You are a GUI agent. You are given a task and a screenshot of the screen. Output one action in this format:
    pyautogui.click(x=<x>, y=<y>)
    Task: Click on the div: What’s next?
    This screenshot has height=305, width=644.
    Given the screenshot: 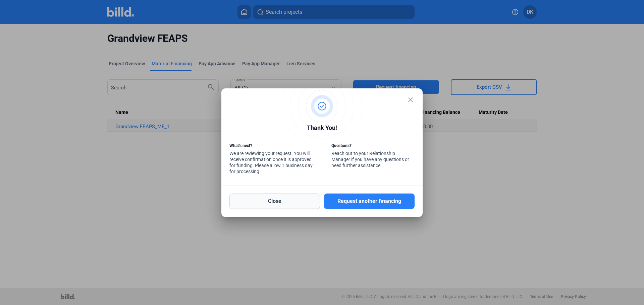 What is the action you would take?
    pyautogui.click(x=271, y=146)
    